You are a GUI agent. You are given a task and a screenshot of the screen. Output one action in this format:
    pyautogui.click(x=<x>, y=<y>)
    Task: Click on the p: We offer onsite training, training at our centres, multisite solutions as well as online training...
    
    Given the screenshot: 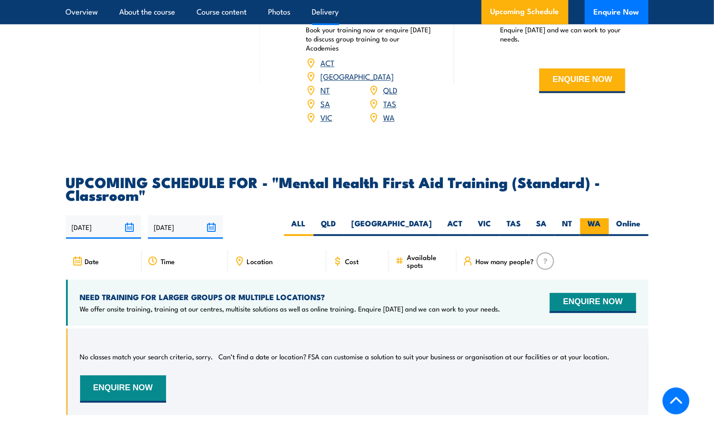 What is the action you would take?
    pyautogui.click(x=290, y=308)
    